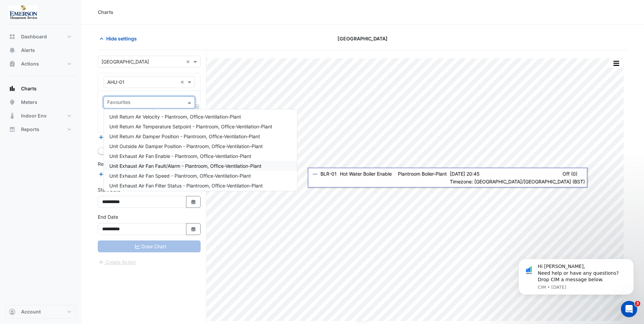  I want to click on span: Indoor Env, so click(33, 116).